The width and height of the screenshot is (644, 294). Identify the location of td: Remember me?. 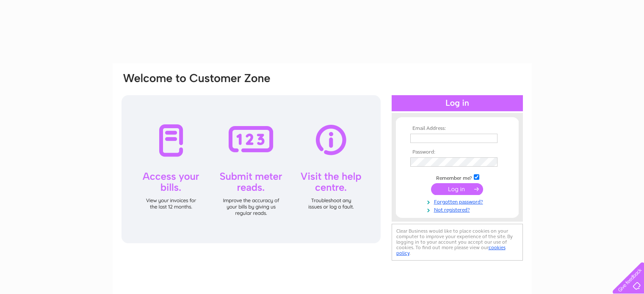
(458, 178).